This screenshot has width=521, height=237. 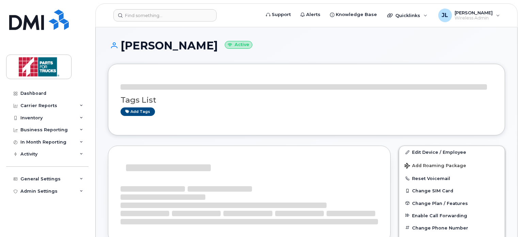 I want to click on span: Add Roaming Package, so click(x=435, y=166).